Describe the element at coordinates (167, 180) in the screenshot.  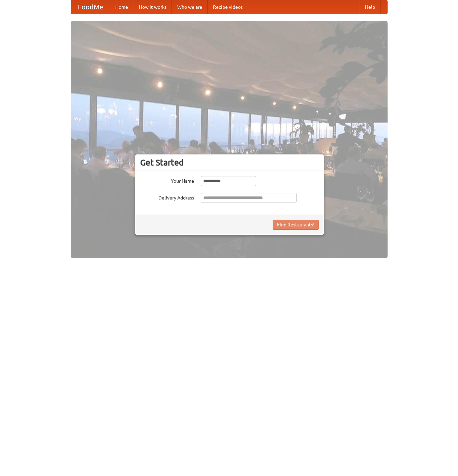
I see `label: Your Name` at that location.